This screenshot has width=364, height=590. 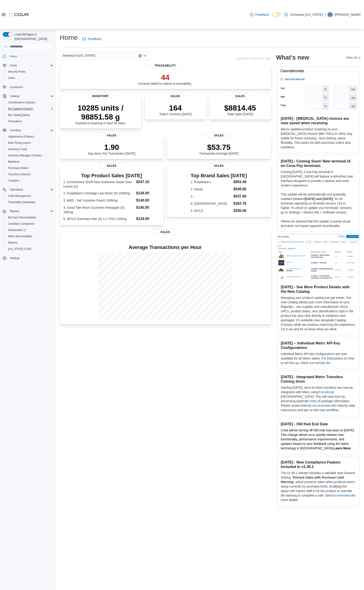 I want to click on a: Purchase Orders, so click(x=18, y=168).